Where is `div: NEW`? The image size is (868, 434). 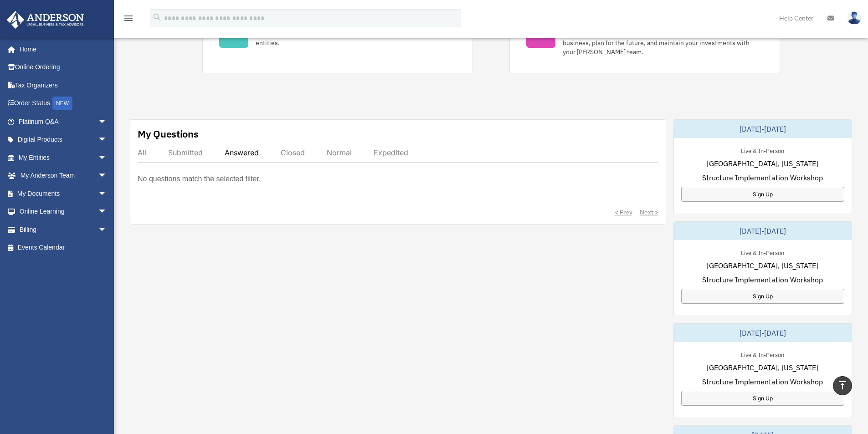
div: NEW is located at coordinates (63, 103).